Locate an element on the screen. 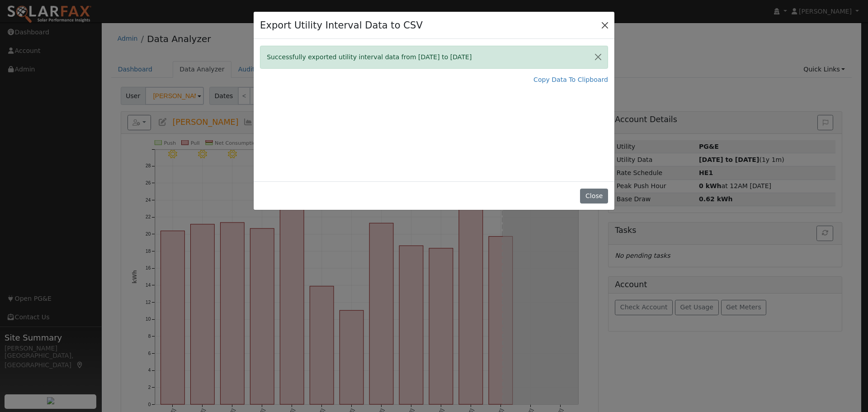 The height and width of the screenshot is (412, 868). h4: Export Utility Interval Data to CSV is located at coordinates (341, 25).